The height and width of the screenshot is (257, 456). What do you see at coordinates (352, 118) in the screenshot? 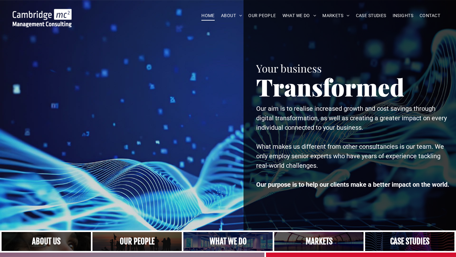
I see `span: Our aim is to realise increased growth and cost savings through digital transformation, as well a...` at bounding box center [352, 118].